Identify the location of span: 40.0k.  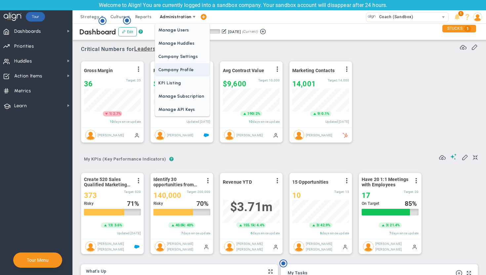
(180, 225).